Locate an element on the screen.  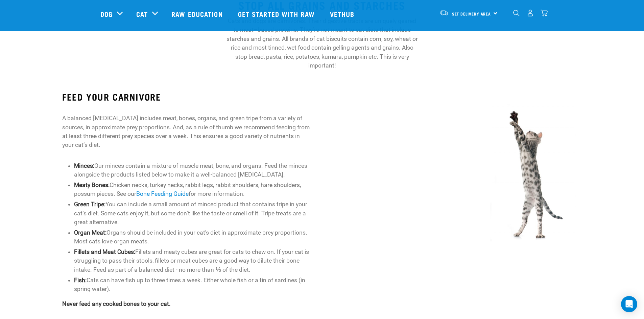
a: Get started with Raw is located at coordinates (277, 14).